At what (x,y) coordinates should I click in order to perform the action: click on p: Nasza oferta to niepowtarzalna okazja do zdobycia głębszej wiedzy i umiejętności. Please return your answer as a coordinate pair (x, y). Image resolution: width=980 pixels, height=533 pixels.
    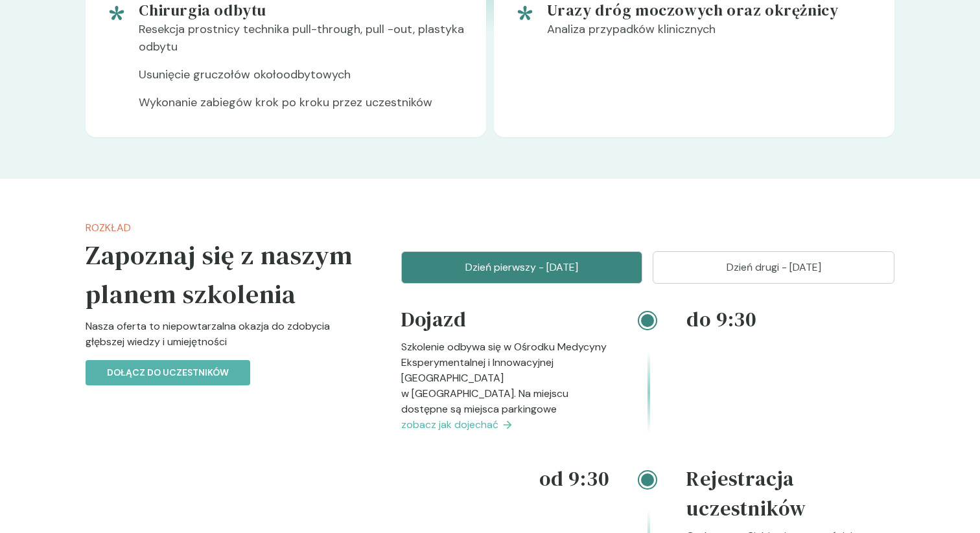
    Looking at the image, I should click on (222, 340).